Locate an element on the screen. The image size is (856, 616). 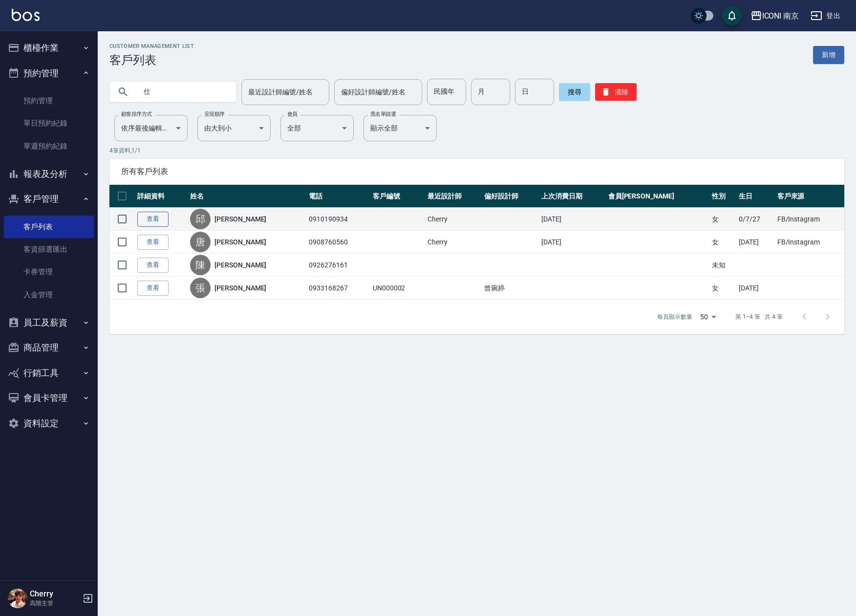
input: 搜尋關鍵字 is located at coordinates (183, 92).